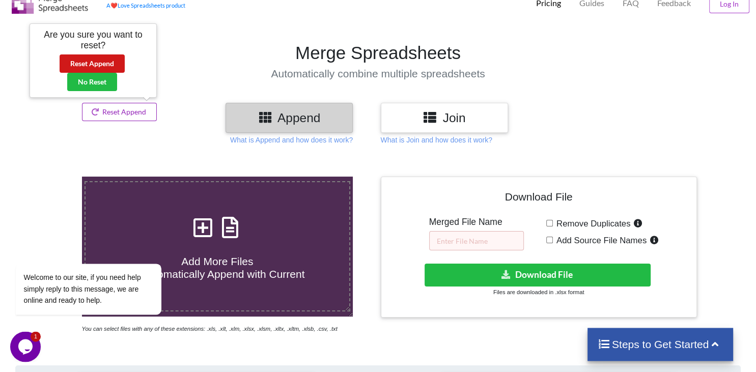  Describe the element at coordinates (114, 5) in the screenshot. I see `span: heart` at that location.